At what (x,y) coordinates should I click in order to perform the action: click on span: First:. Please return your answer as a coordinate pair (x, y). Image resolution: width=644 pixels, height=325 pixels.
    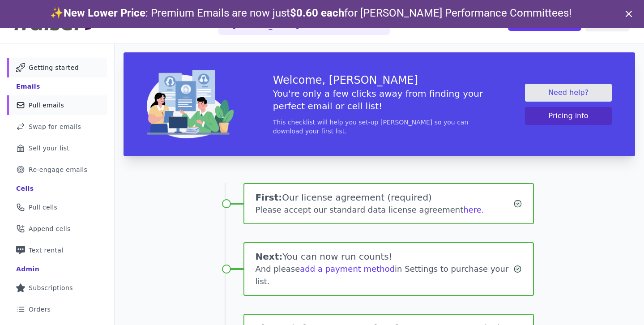
    Looking at the image, I should click on (268, 197).